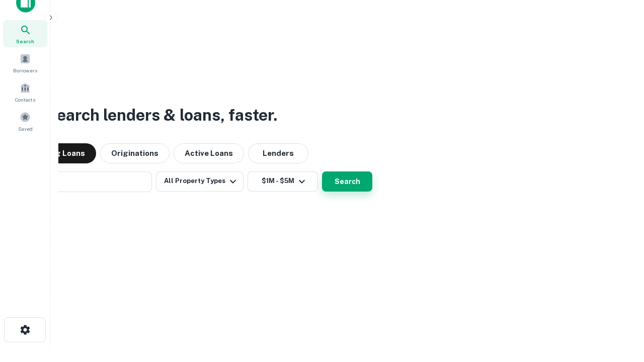 The height and width of the screenshot is (362, 644). Describe the element at coordinates (200, 181) in the screenshot. I see `button: All Property Types` at that location.